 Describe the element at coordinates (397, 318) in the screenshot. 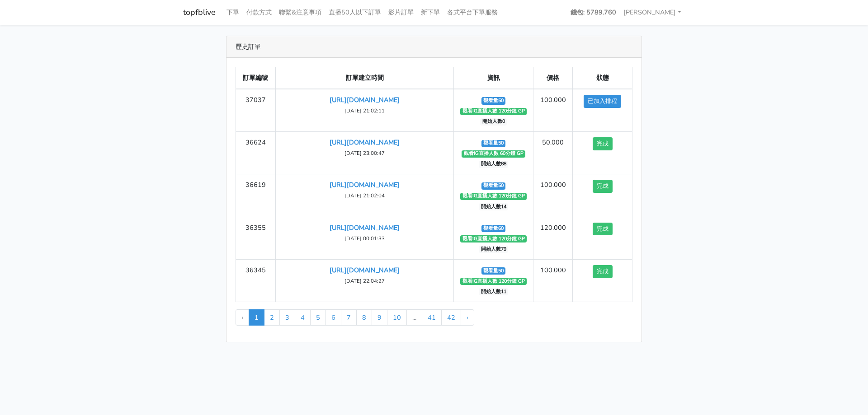

I see `a: 10` at that location.